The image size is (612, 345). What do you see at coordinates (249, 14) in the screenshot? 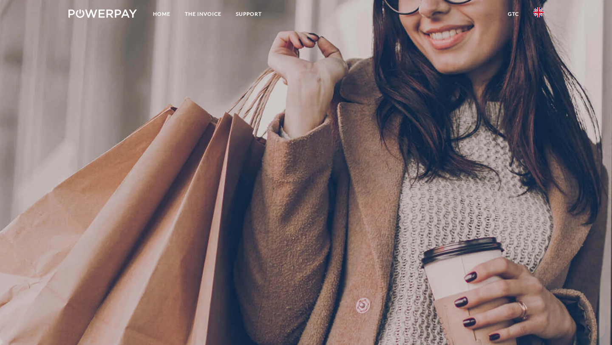
I see `a: Support` at bounding box center [249, 14].